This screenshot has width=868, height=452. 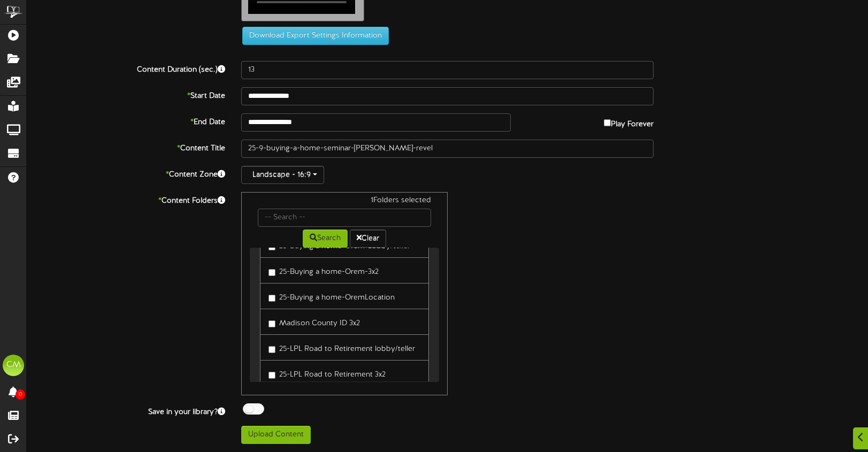 I want to click on button: Download Export Settings Information, so click(x=316, y=36).